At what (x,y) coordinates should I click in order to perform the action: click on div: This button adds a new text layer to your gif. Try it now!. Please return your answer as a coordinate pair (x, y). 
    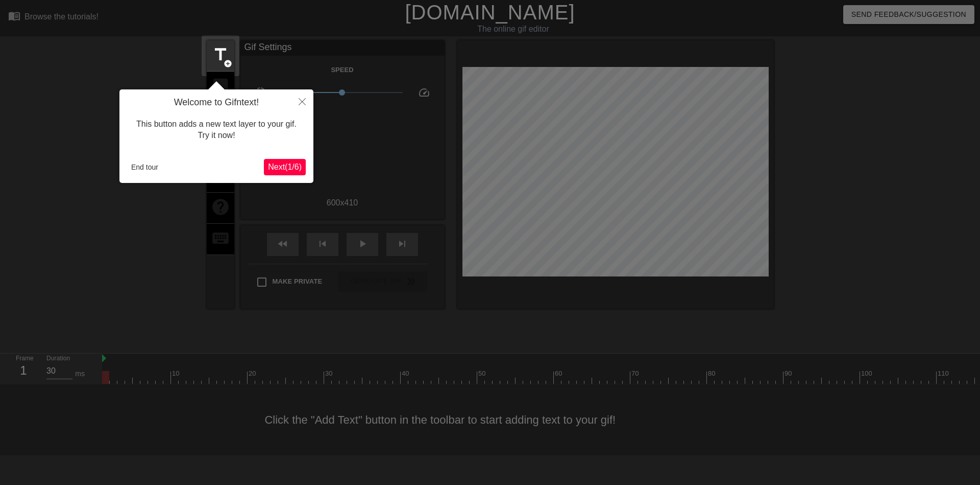
    Looking at the image, I should click on (216, 130).